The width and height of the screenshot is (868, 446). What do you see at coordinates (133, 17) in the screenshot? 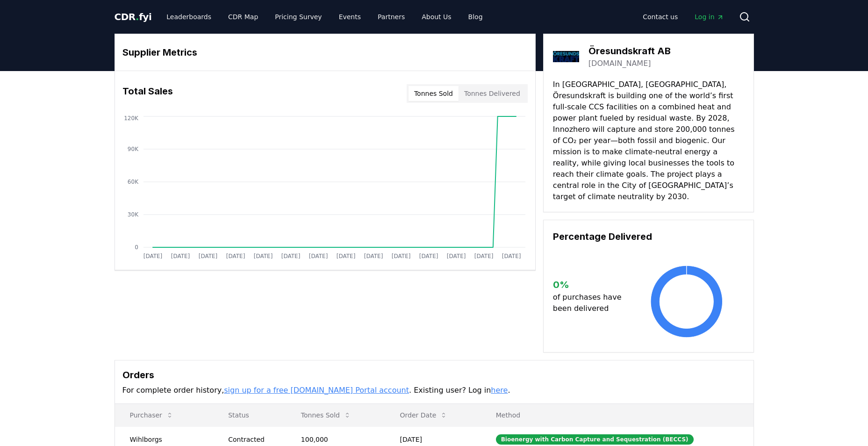
I see `span: CDR fyi` at bounding box center [133, 17].